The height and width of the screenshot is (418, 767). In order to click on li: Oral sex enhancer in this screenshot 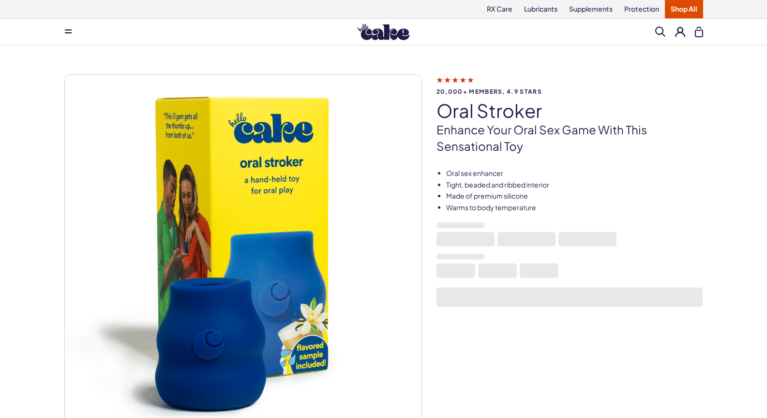, I will do `click(574, 174)`.